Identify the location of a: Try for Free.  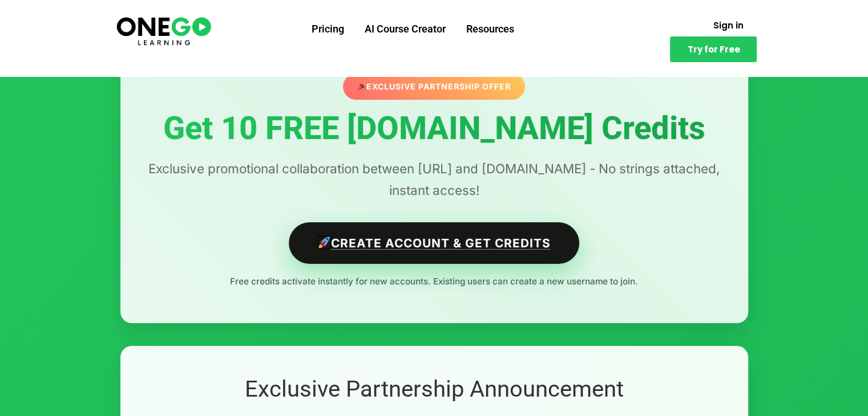
(713, 49).